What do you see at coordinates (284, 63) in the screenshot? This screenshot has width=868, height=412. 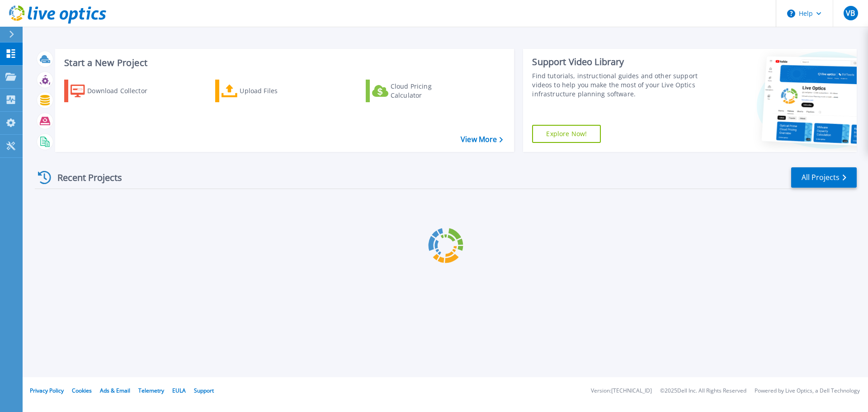 I see `h3: Start a New Project` at bounding box center [284, 63].